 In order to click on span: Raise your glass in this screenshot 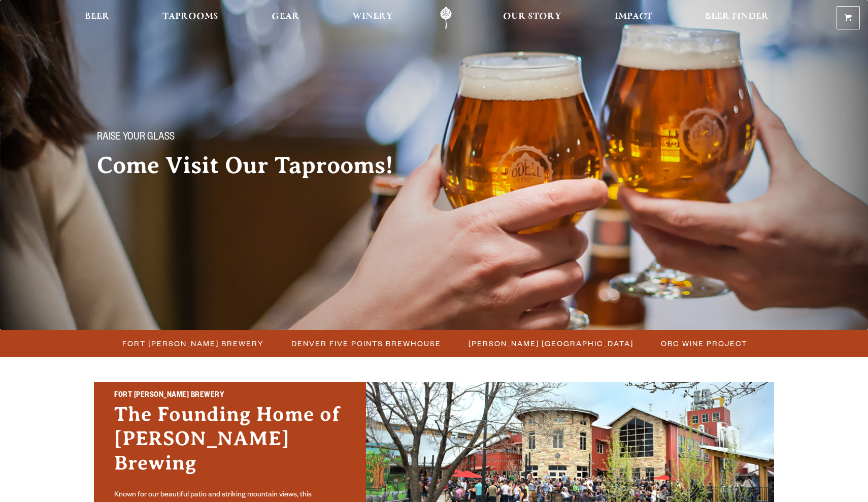, I will do `click(136, 138)`.